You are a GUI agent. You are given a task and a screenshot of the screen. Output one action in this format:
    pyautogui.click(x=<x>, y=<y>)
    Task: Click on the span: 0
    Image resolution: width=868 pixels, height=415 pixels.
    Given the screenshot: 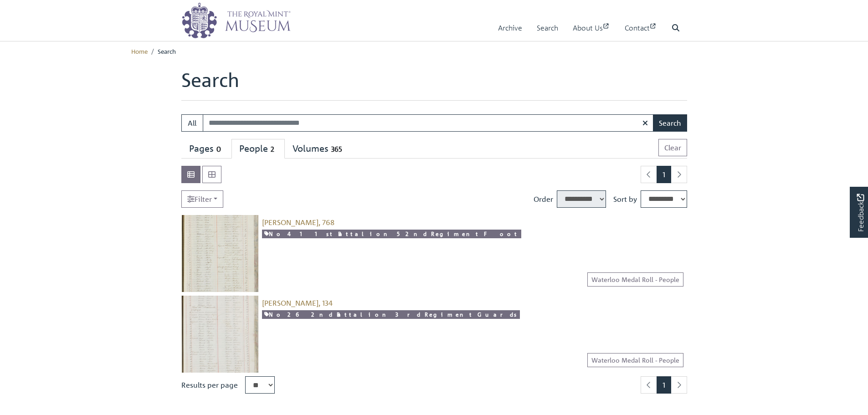 What is the action you would take?
    pyautogui.click(x=218, y=149)
    